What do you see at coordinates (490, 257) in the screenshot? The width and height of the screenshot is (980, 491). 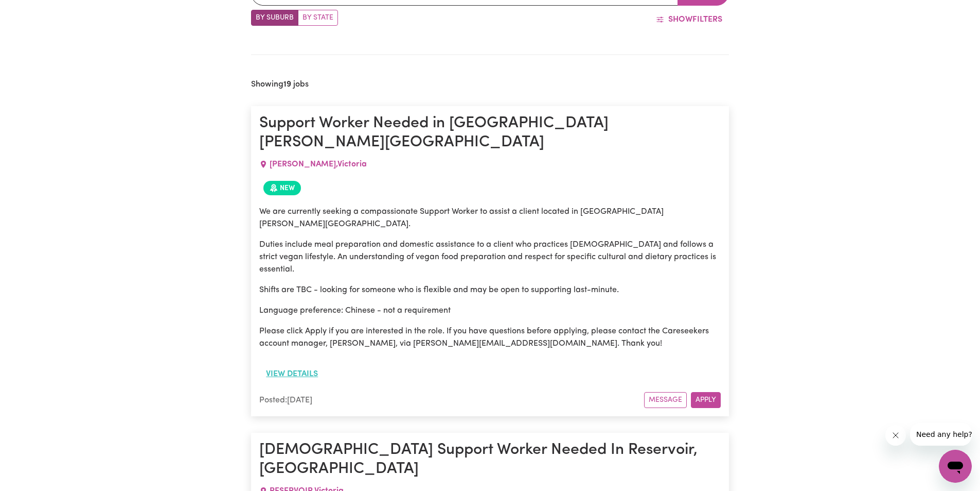 I see `p: Duties include meal preparation and domestic assistance to a client who practices [DEMOGRAPHIC_DA...` at bounding box center [490, 257].